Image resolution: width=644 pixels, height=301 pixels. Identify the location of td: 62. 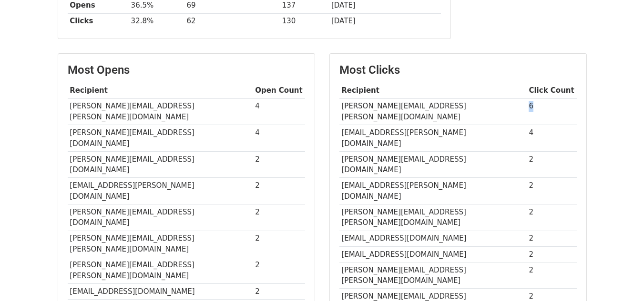
(232, 21).